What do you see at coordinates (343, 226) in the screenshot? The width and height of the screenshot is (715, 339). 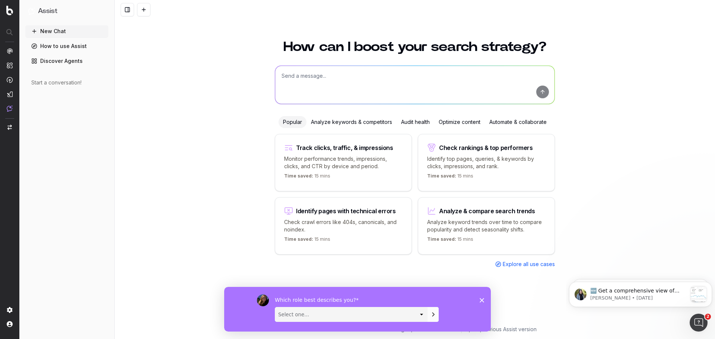 I see `p: Check crawl errors like 404s, canonicals, and noindex.` at bounding box center [343, 226].